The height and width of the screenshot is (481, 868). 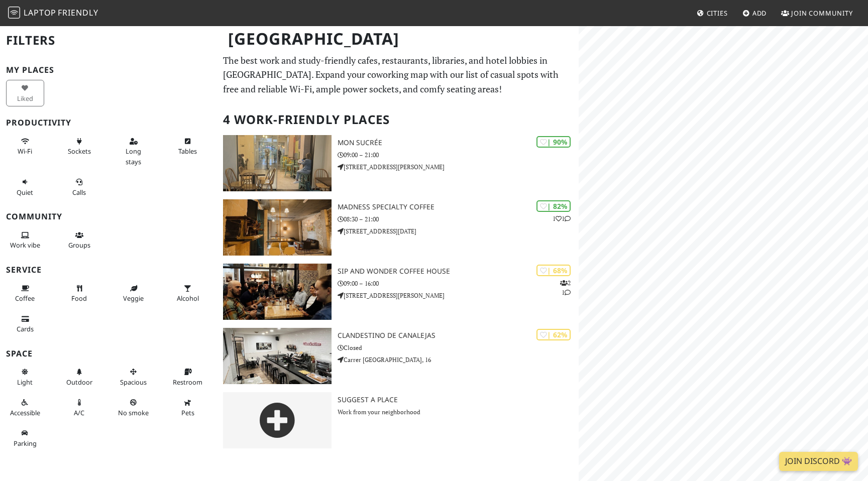 What do you see at coordinates (554, 206) in the screenshot?
I see `div: | 82%` at bounding box center [554, 206].